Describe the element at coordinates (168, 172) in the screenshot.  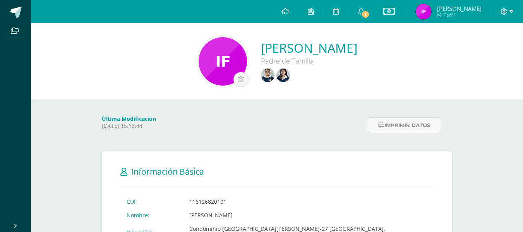
I see `span: Información Básica` at that location.